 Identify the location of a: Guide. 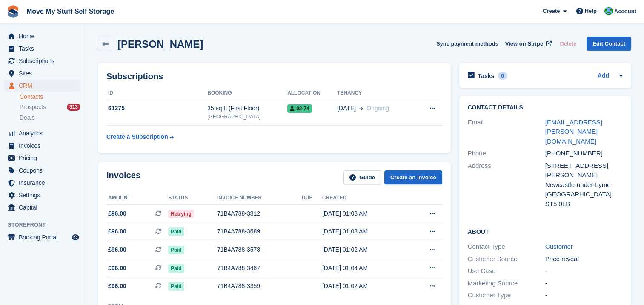
(362, 177).